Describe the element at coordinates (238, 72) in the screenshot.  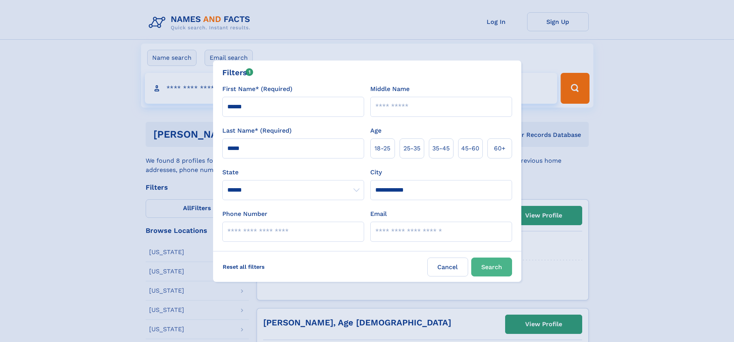
I see `div: Filters` at that location.